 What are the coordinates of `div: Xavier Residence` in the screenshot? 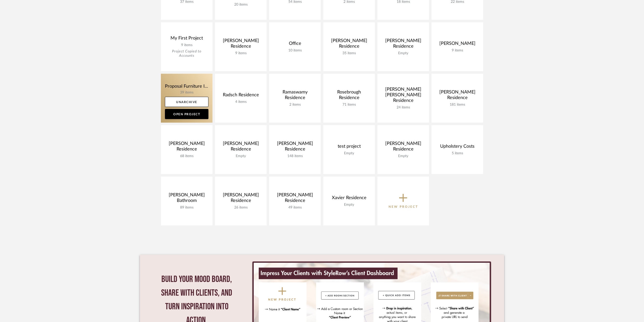 It's located at (349, 199).